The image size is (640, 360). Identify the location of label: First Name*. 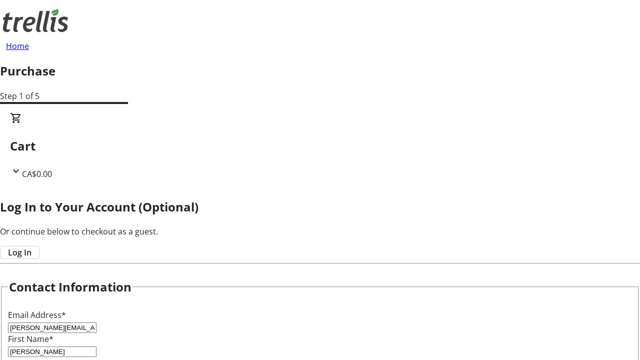
(31, 339).